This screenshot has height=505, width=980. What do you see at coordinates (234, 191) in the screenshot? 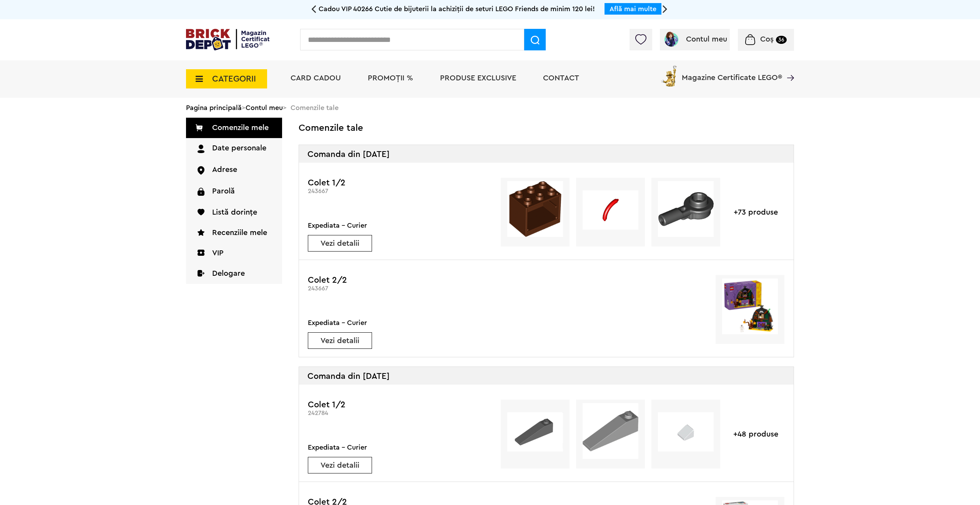
I see `a: Parolă` at bounding box center [234, 191].